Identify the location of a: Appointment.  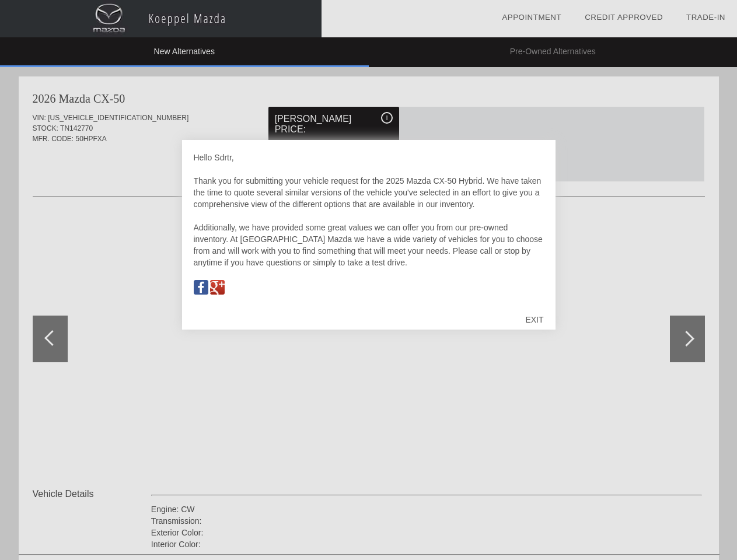
(532, 17).